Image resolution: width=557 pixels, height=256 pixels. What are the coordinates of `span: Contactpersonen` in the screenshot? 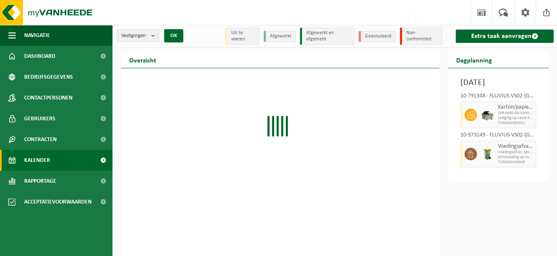 It's located at (48, 98).